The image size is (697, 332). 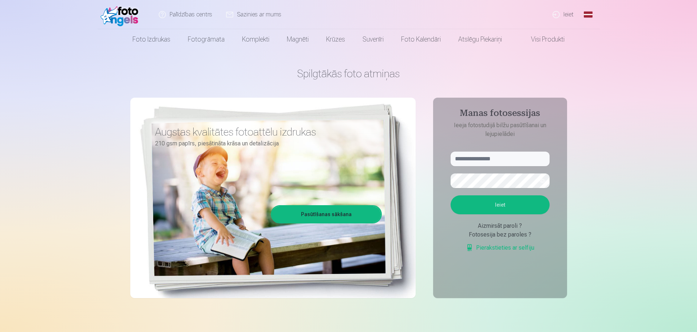 What do you see at coordinates (542, 39) in the screenshot?
I see `a: Visi produkti` at bounding box center [542, 39].